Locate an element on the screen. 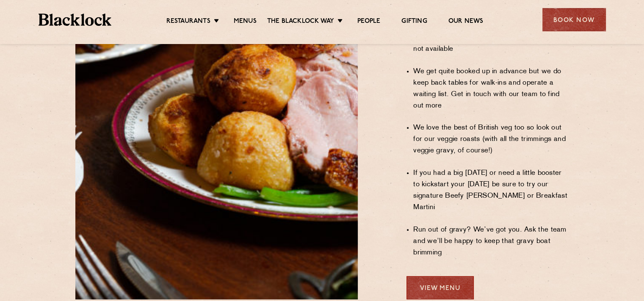  a: Our News is located at coordinates (466, 22).